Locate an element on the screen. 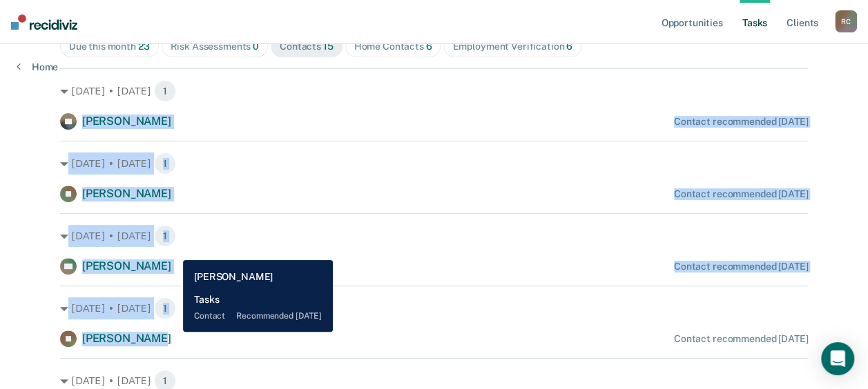 The height and width of the screenshot is (389, 868). div: R C is located at coordinates (846, 21).